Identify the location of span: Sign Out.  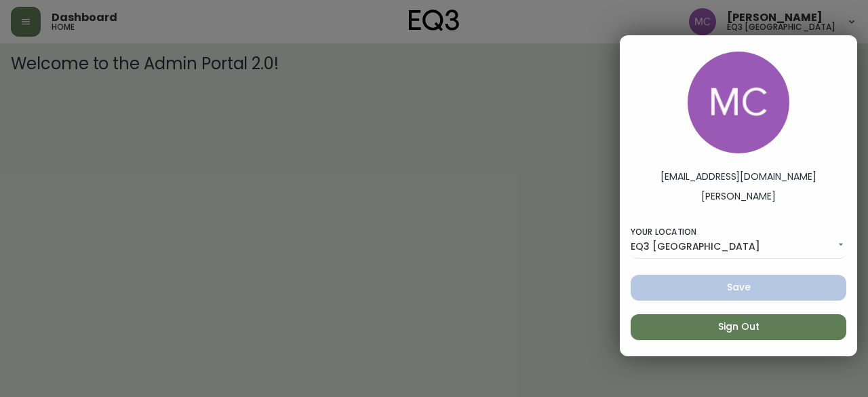
(739, 326).